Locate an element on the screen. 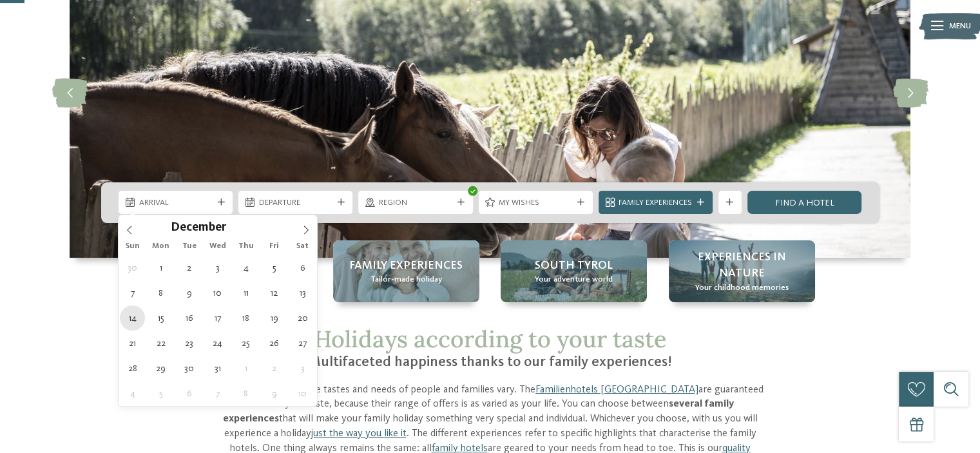  span: December 28, 2025 is located at coordinates (132, 368).